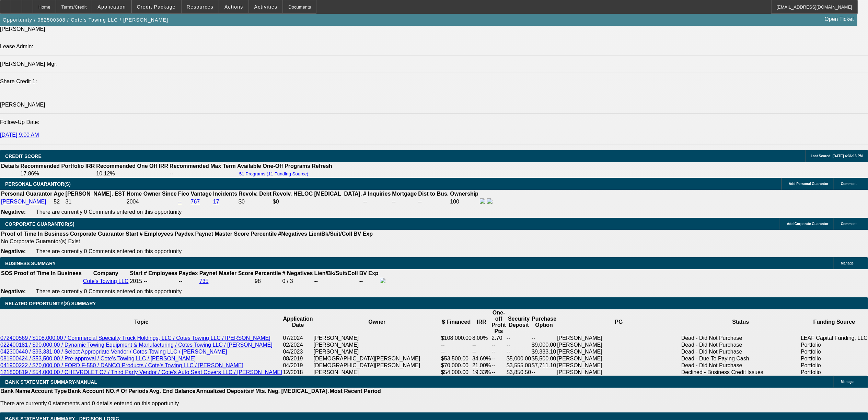 The image size is (868, 420). Describe the element at coordinates (200, 7) in the screenshot. I see `span: Resources` at that location.